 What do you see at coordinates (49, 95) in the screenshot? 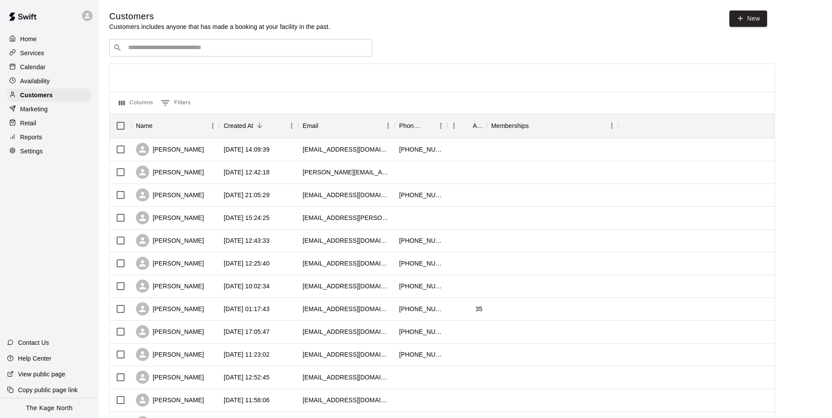
I see `div: Customers` at bounding box center [49, 95].